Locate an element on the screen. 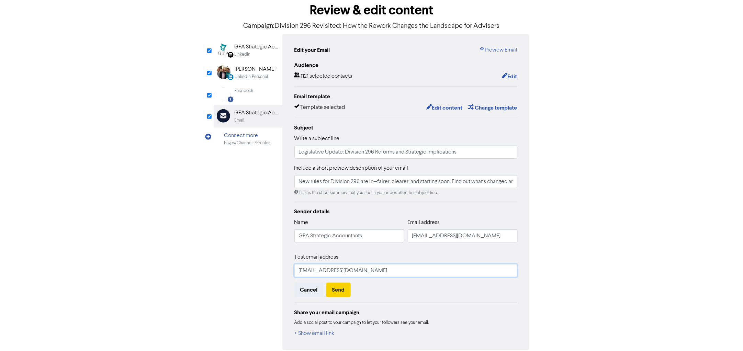  button: Send is located at coordinates (339, 290).